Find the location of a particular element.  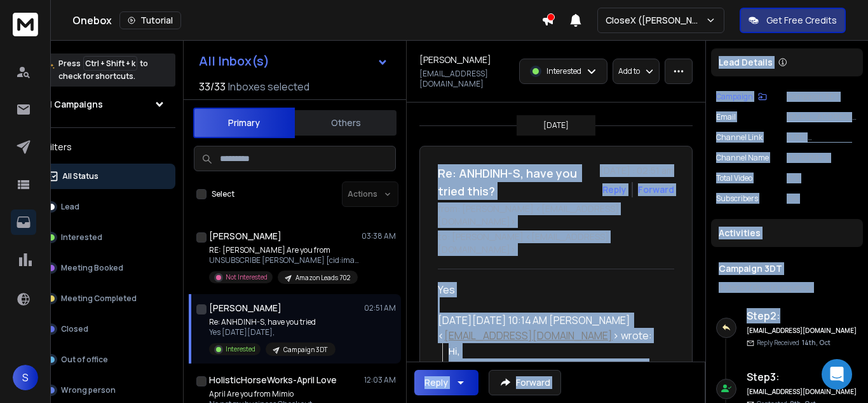

button: 1 Campaigns is located at coordinates (107, 104).